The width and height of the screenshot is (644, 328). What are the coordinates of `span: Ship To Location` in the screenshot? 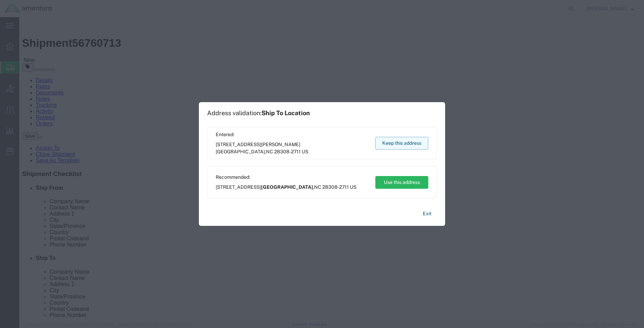 It's located at (285, 113).